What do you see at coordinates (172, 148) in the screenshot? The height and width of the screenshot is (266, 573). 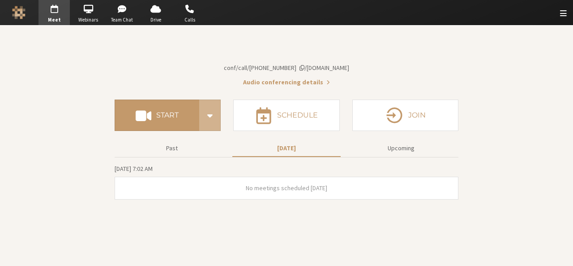 I see `button: Past` at bounding box center [172, 148].